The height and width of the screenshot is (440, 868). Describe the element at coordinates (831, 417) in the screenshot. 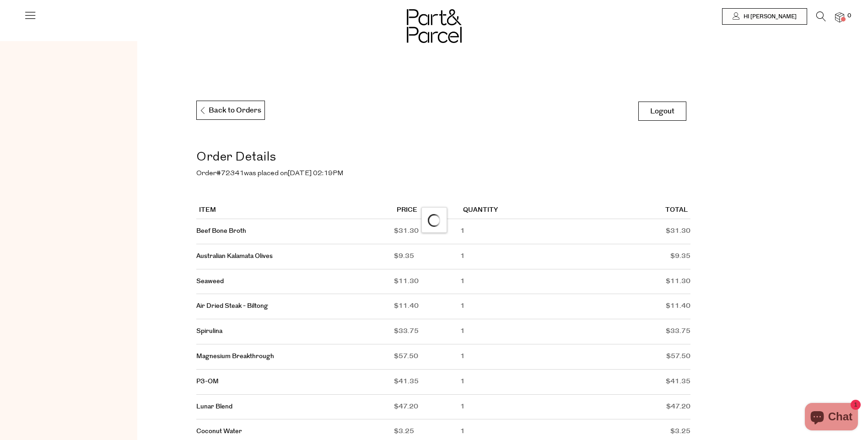

I see `inbox-online-store-chat: Shopify online store chat` at that location.